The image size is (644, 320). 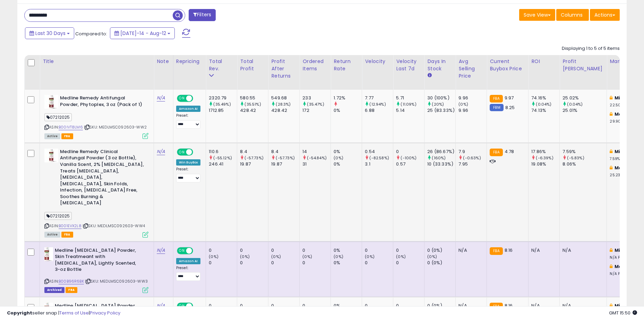 What do you see at coordinates (182, 98) in the screenshot?
I see `span: ON` at bounding box center [182, 98].